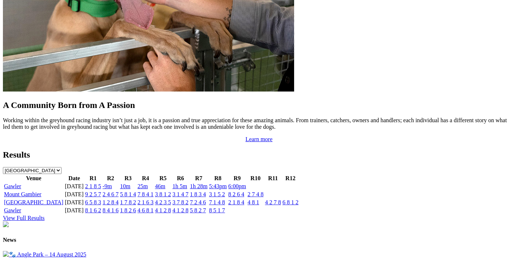  I want to click on a: 6:00pm, so click(237, 186).